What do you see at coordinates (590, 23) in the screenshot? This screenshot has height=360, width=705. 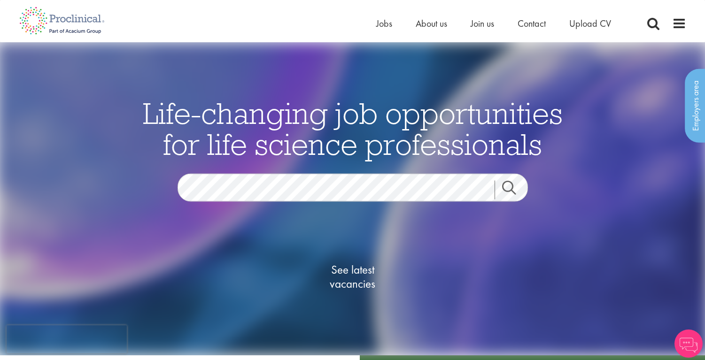 I see `a: Upload CV` at bounding box center [590, 23].